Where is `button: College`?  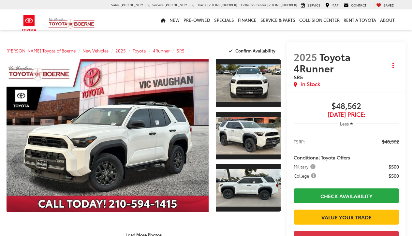 button: College is located at coordinates (306, 176).